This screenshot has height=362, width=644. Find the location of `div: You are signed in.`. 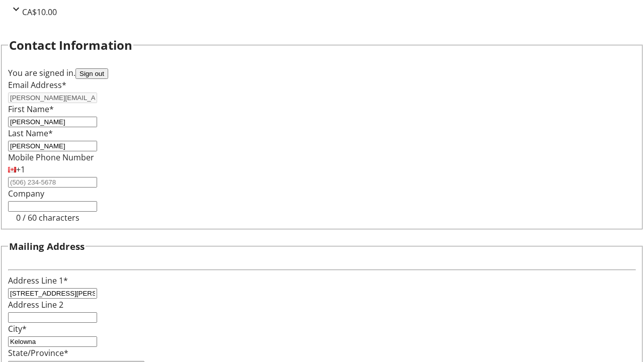

div: You are signed in. is located at coordinates (322, 73).